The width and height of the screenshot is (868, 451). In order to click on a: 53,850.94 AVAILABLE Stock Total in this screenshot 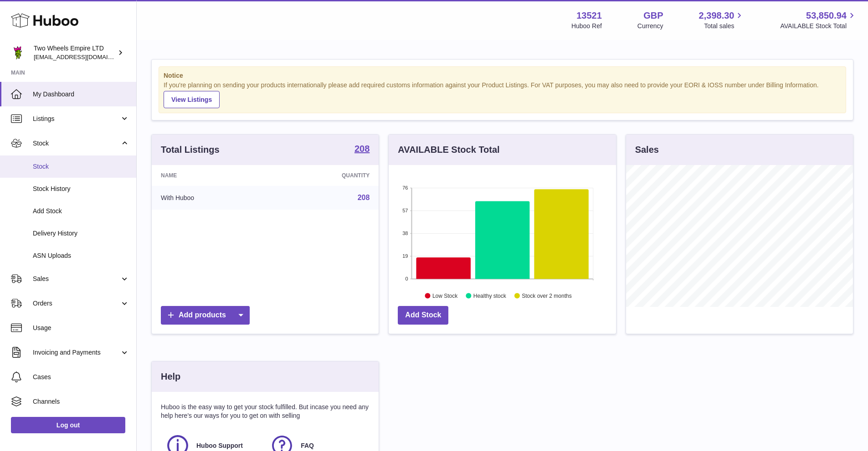, I will do `click(818, 20)`.